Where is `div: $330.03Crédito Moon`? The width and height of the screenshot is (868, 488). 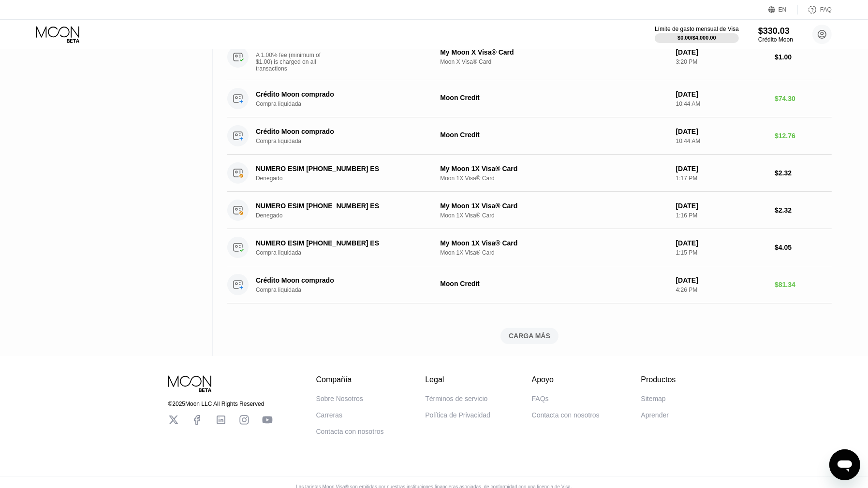
div: $330.03Crédito Moon is located at coordinates (775, 35).